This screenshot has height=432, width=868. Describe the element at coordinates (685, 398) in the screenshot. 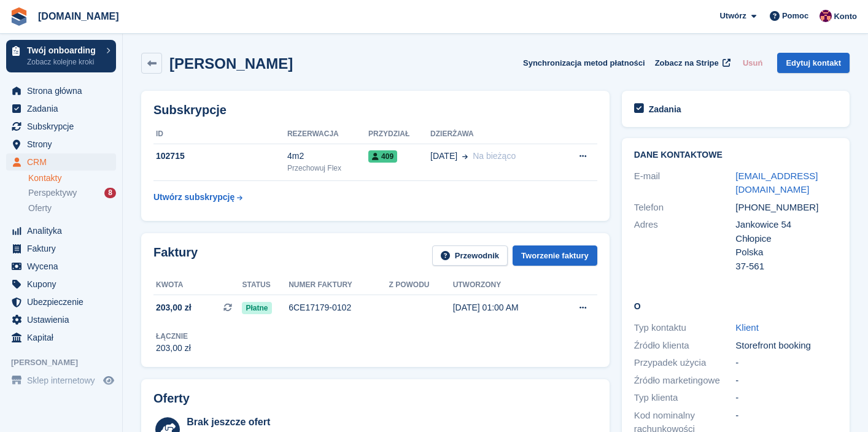

I see `div: Typ klienta` at that location.